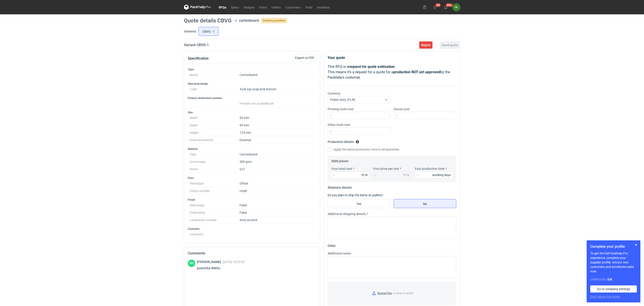  Describe the element at coordinates (215, 161) in the screenshot. I see `dt: Grammage` at that location.